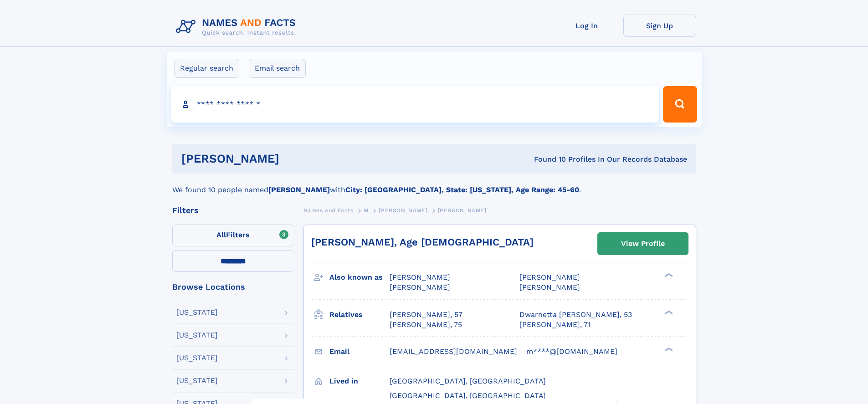 The image size is (868, 404). Describe the element at coordinates (643, 243) in the screenshot. I see `div: View Profile` at that location.